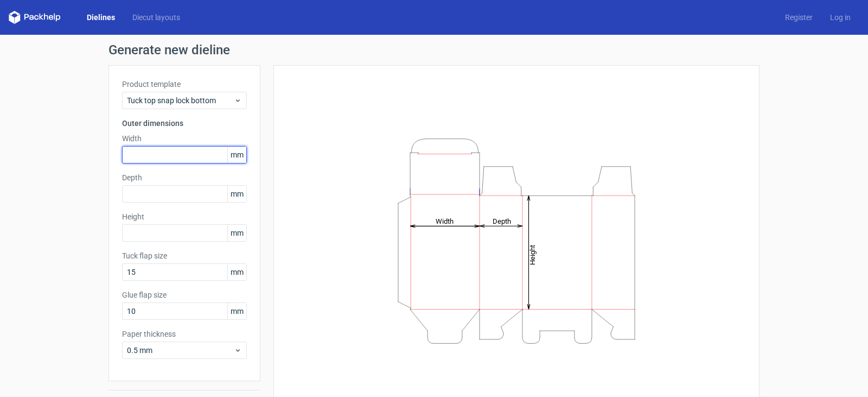 This screenshot has width=868, height=397. I want to click on a: Diecut layouts, so click(156, 17).